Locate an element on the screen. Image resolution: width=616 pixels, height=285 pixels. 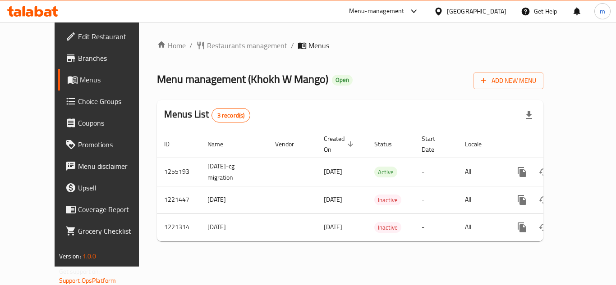
a: Menu disclaimer is located at coordinates (108, 166).